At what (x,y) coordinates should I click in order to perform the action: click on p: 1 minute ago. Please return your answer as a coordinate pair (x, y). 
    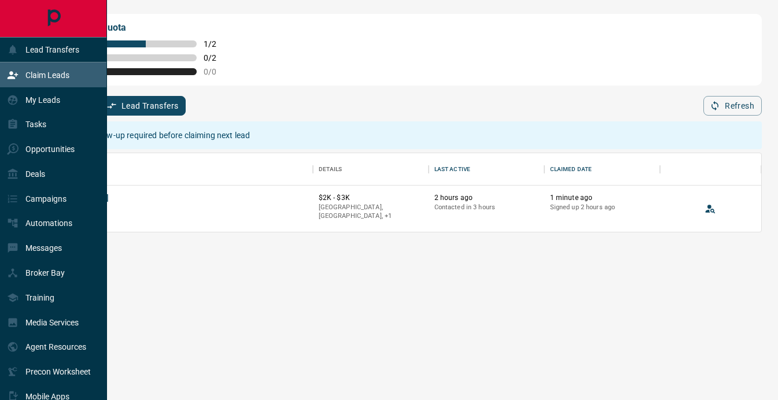
    Looking at the image, I should click on (602, 198).